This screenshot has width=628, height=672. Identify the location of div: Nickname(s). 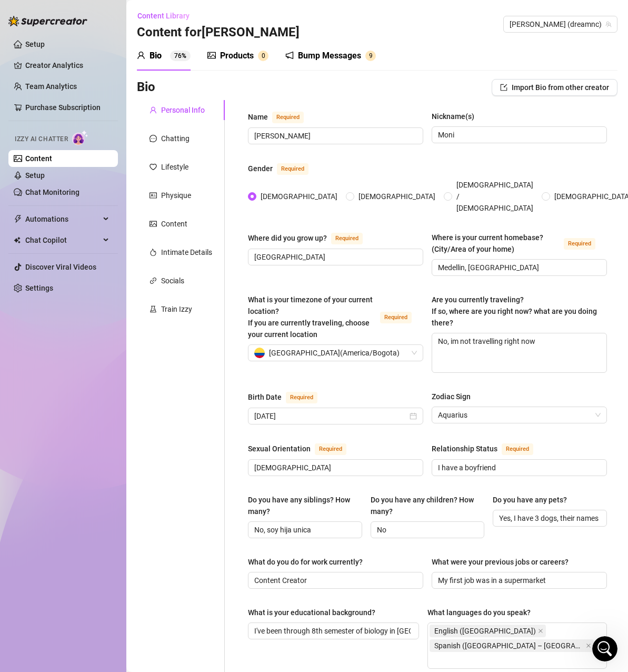
(453, 116).